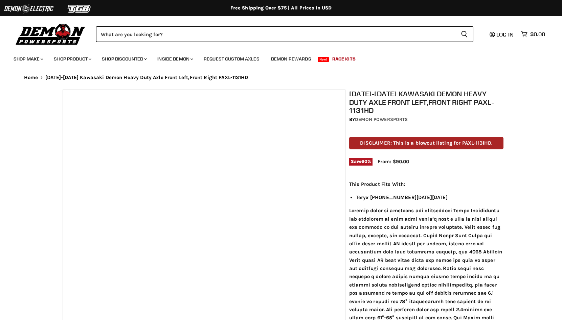 This screenshot has width=562, height=320. What do you see at coordinates (175, 59) in the screenshot?
I see `a: Inside Demon` at bounding box center [175, 59].